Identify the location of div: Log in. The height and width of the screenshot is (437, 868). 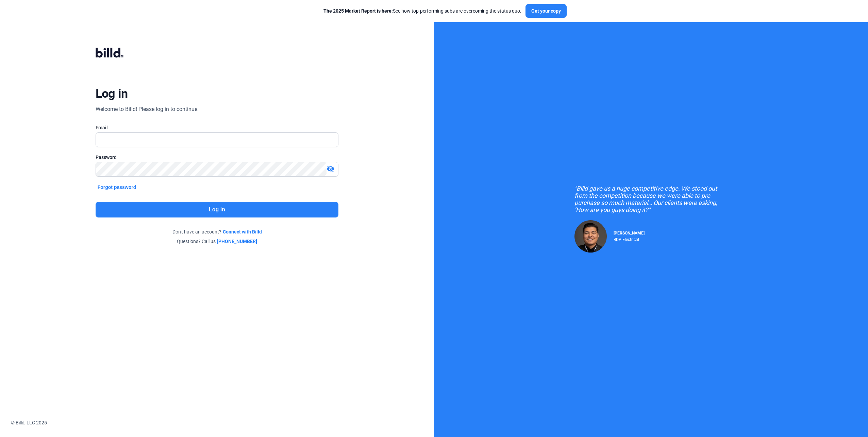
(111, 93).